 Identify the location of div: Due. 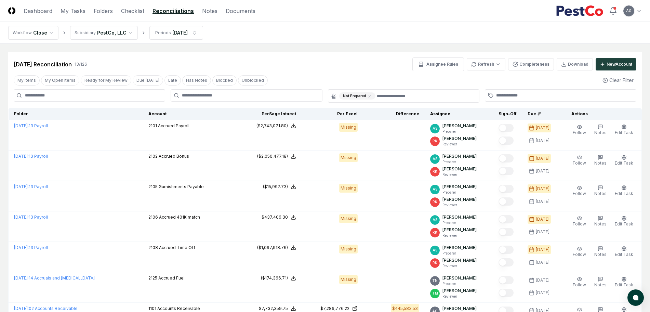
(541, 114).